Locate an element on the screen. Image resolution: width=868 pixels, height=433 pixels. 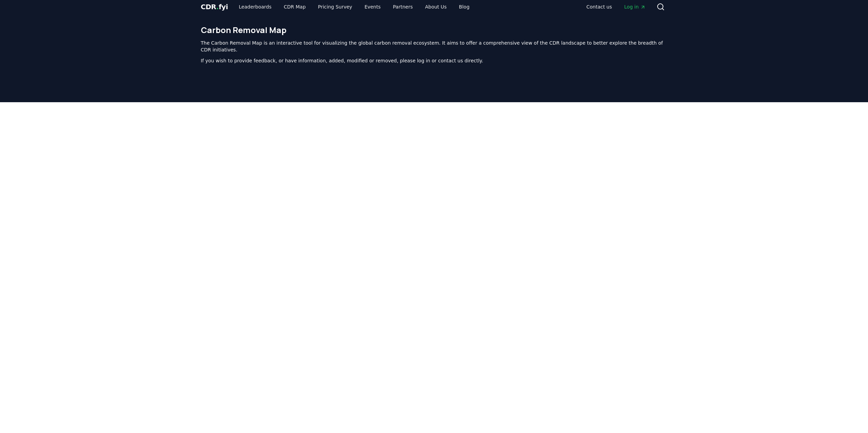
a: CDR Map is located at coordinates (295, 7).